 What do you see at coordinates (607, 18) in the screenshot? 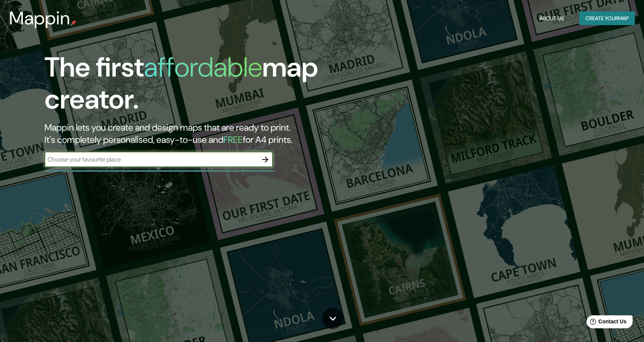
I see `button: Create yourmap` at bounding box center [607, 18].